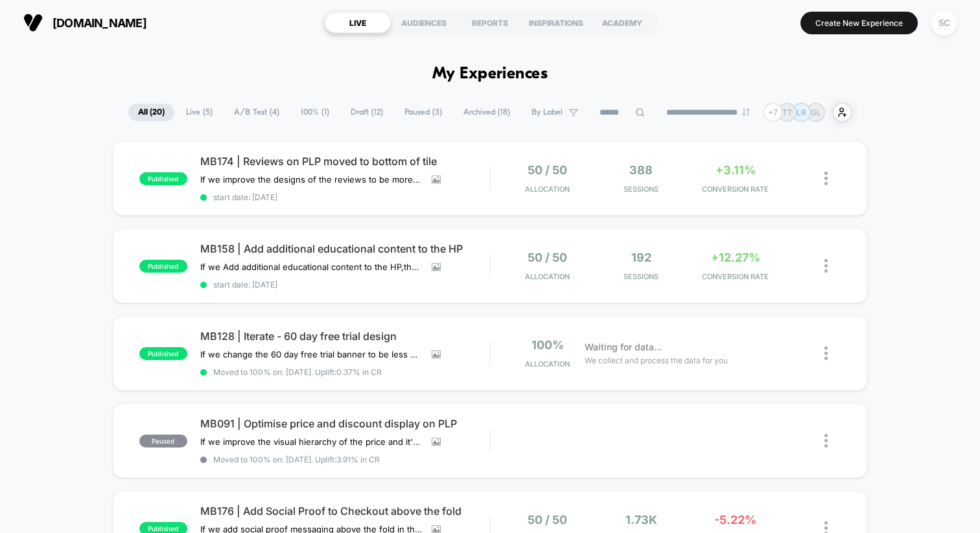  What do you see at coordinates (548, 345) in the screenshot?
I see `span: 100%` at bounding box center [548, 345].